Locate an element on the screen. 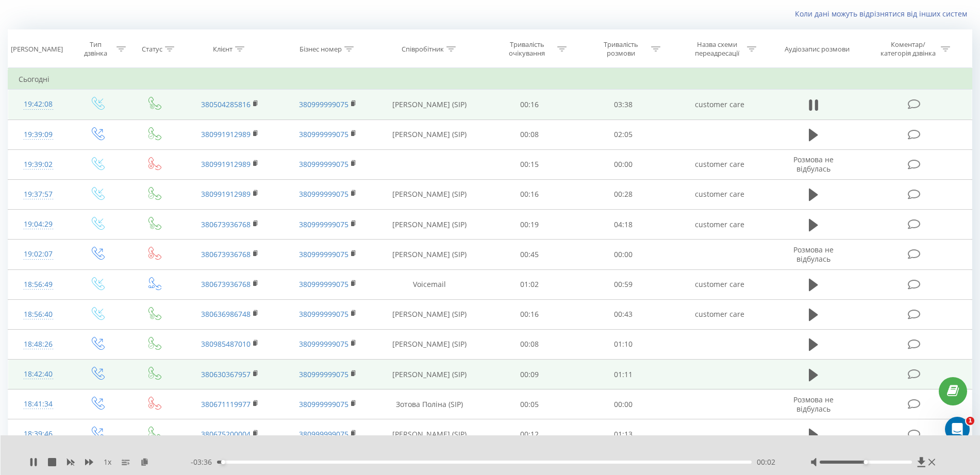  a: 380636986748 is located at coordinates (226, 313).